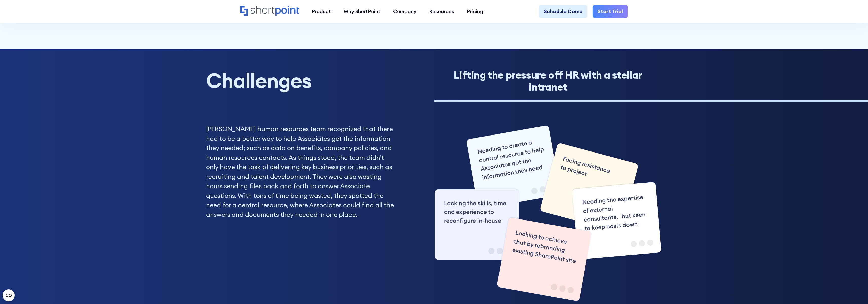 This screenshot has height=304, width=868. I want to click on div: Why ShortPoint, so click(362, 12).